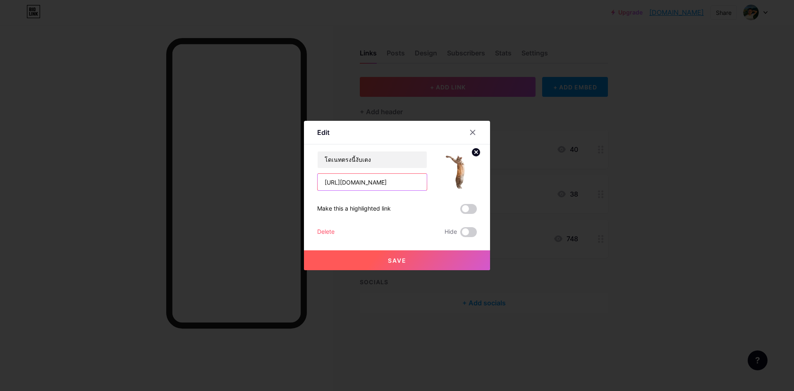 Image resolution: width=794 pixels, height=391 pixels. What do you see at coordinates (372, 182) in the screenshot?
I see `input: URL` at bounding box center [372, 182].